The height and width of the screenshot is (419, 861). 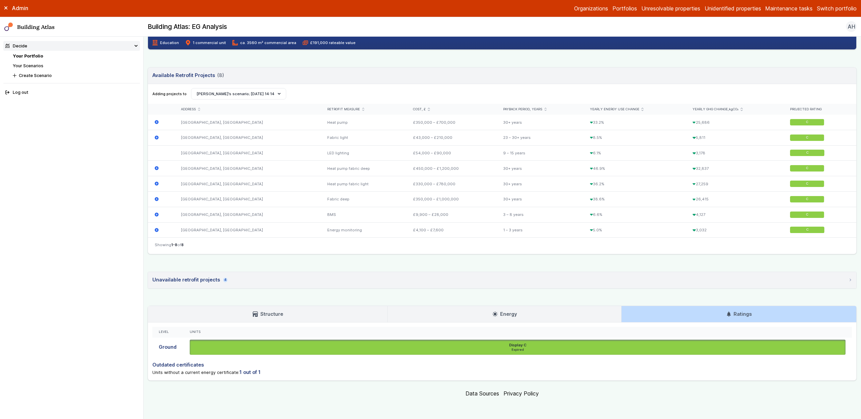 I want to click on a: Your Portfolio, so click(x=28, y=56).